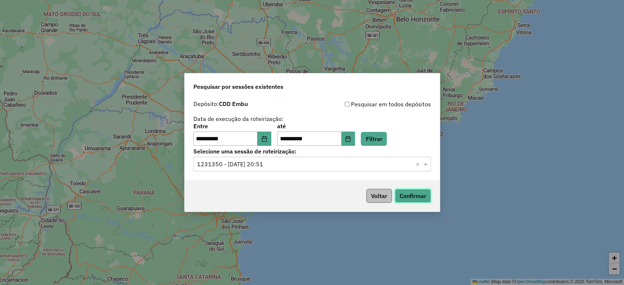  Describe the element at coordinates (233, 104) in the screenshot. I see `strong: CDD Embu` at that location.